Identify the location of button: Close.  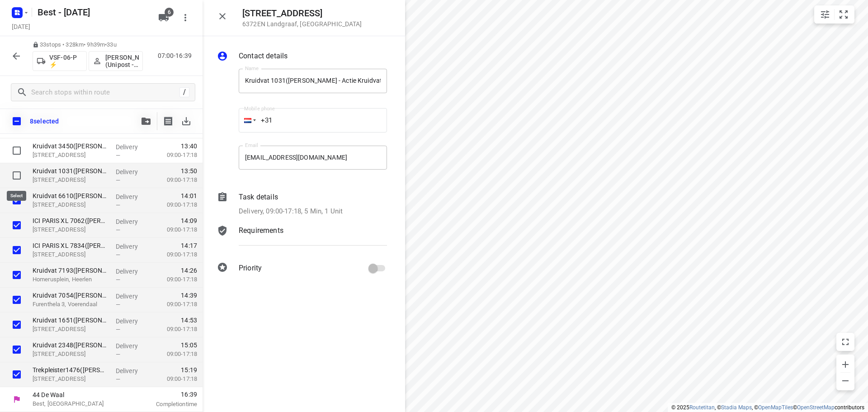
(223, 16).